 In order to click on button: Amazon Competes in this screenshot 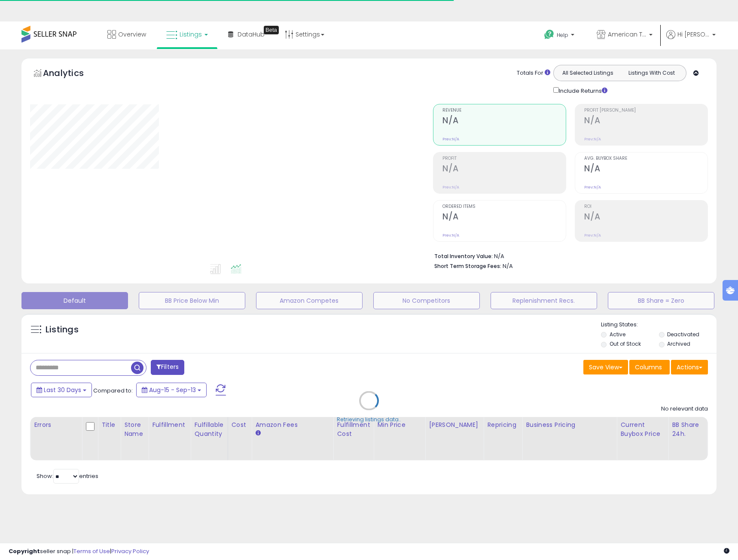, I will do `click(309, 301)`.